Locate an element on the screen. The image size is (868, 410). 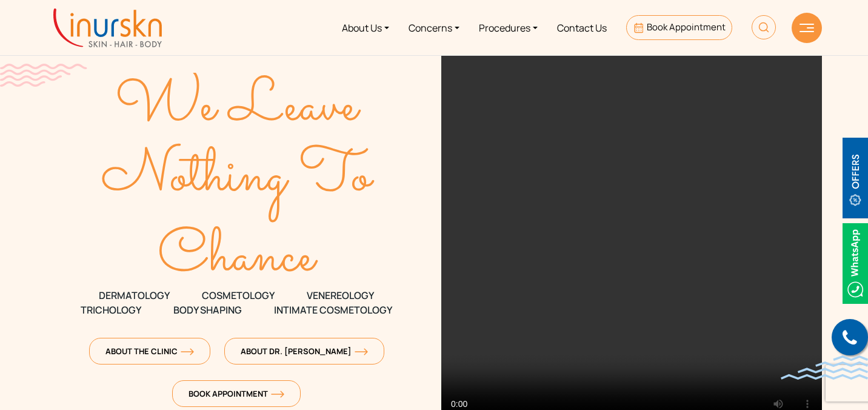
span: VENEREOLOGY is located at coordinates (340, 296).